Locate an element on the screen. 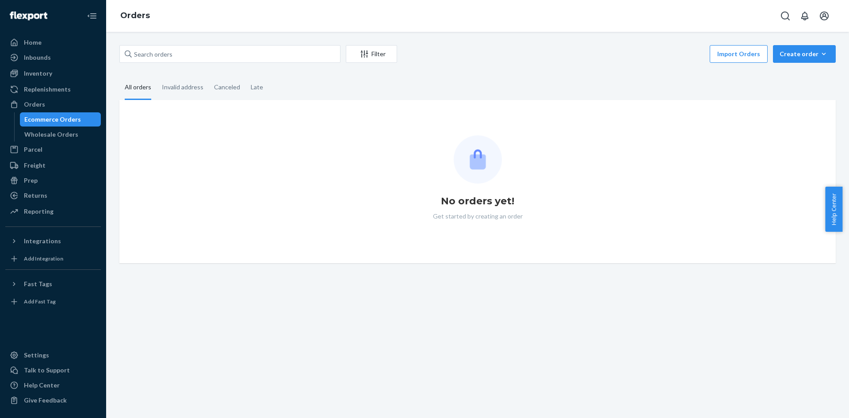 The image size is (849, 418). div: Prep is located at coordinates (31, 181).